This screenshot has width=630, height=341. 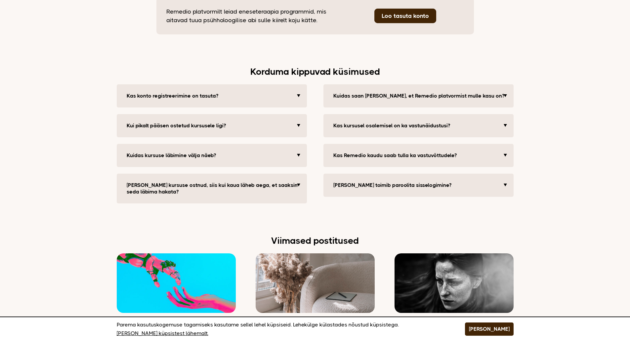 What do you see at coordinates (213, 96) in the screenshot?
I see `button: Kas konto registreerimine on tasuta?` at bounding box center [213, 96].